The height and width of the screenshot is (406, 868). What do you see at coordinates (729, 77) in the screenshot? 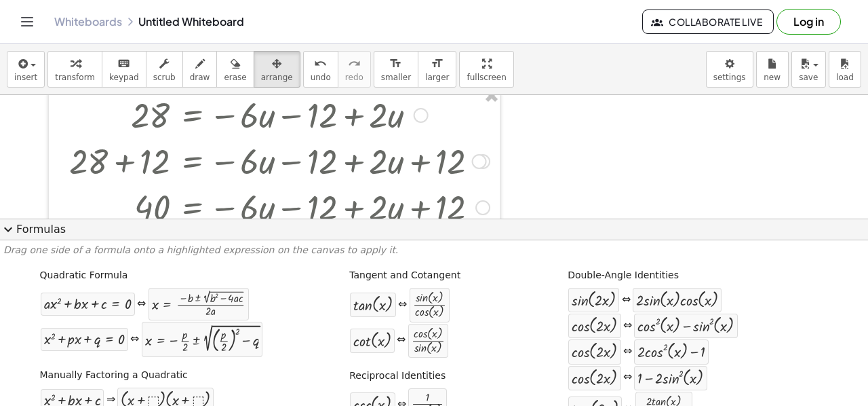
I see `span: settings` at bounding box center [729, 77].